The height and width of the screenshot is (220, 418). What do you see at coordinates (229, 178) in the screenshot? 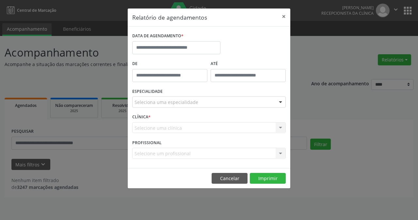
I see `button: Cancelar` at bounding box center [229, 178].